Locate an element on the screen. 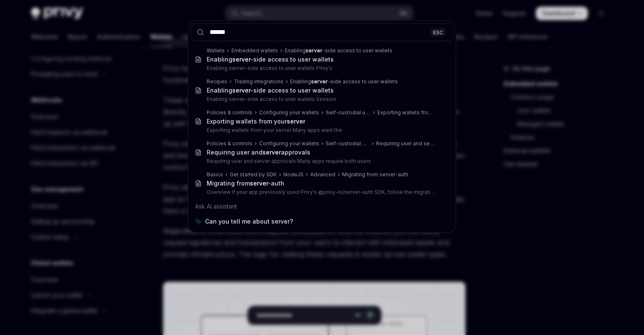 This screenshot has width=644, height=335. div: Exporting wallets from your is located at coordinates (256, 121).